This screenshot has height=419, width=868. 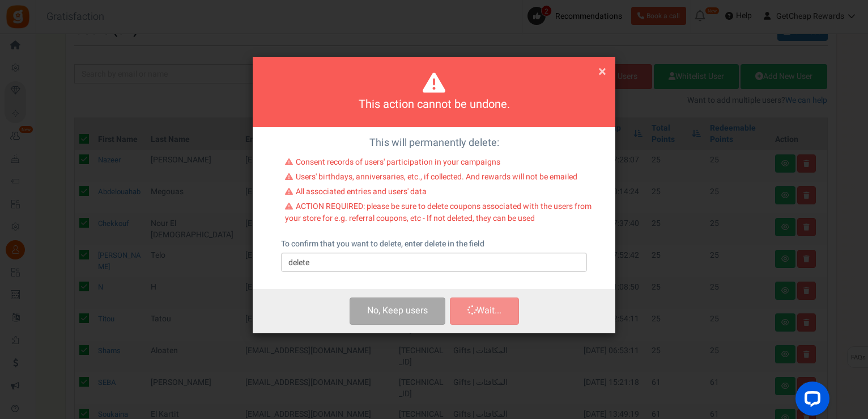 I want to click on button: No, Keep users, so click(x=397, y=311).